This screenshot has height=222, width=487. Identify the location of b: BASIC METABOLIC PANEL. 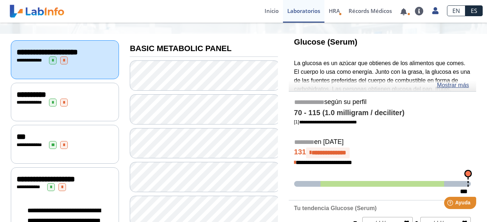
(180, 48).